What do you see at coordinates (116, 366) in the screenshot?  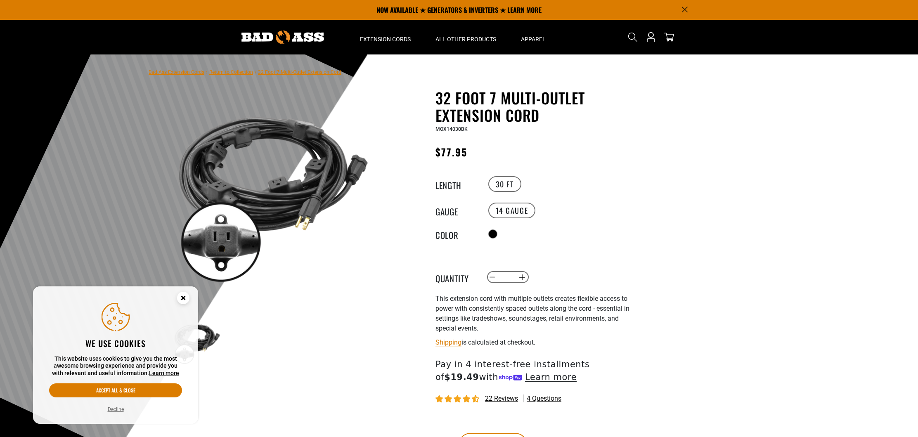 I see `p: This website uses cookies to give you the most awesome browsing experience and provide you with r...` at bounding box center [116, 366].